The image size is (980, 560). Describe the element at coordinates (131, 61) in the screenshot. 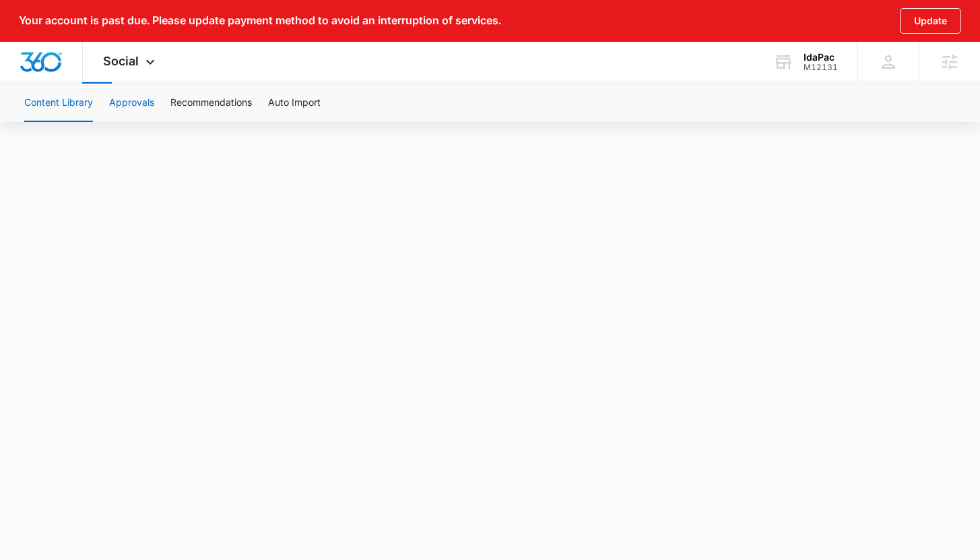

I see `div: Social` at that location.